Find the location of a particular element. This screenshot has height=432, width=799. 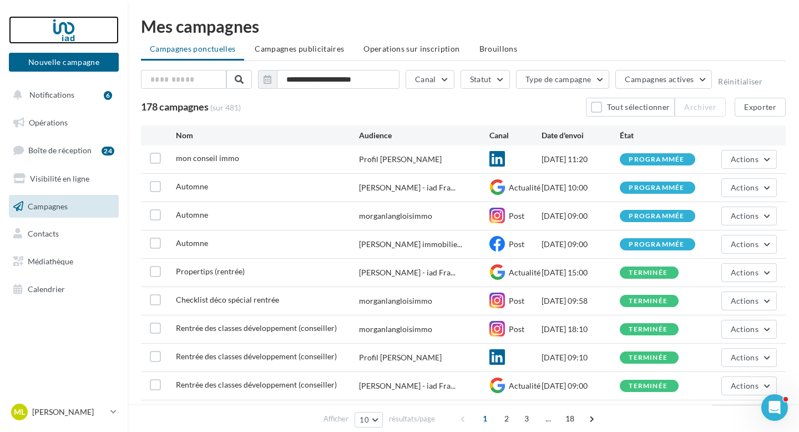

span: 10 is located at coordinates (364, 420).